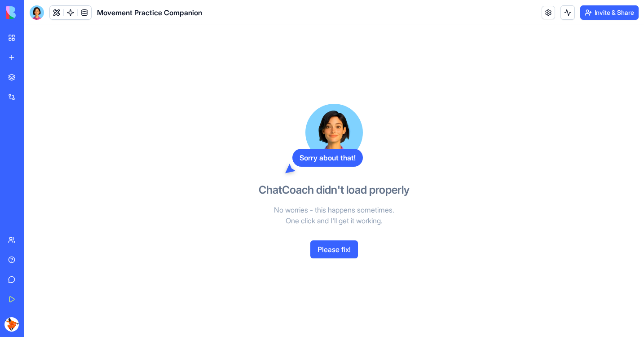  Describe the element at coordinates (150, 13) in the screenshot. I see `span: Movement Practice Companion` at that location.